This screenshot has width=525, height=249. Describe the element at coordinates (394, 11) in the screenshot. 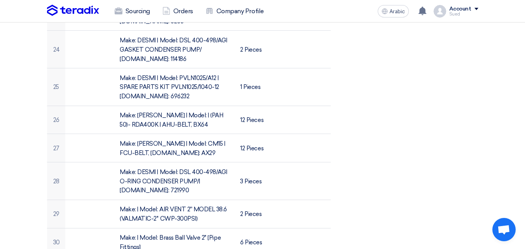

I see `button: Arabic` at that location.